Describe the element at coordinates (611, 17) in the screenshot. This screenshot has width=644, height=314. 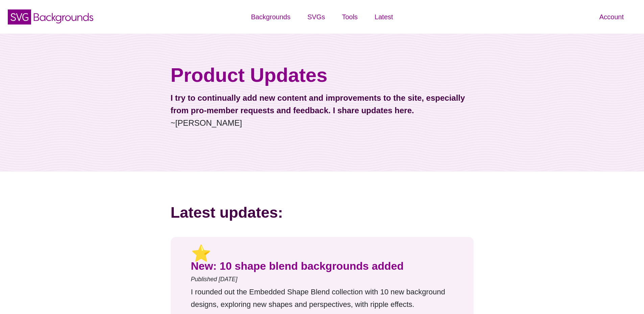
I see `a: Account` at that location.